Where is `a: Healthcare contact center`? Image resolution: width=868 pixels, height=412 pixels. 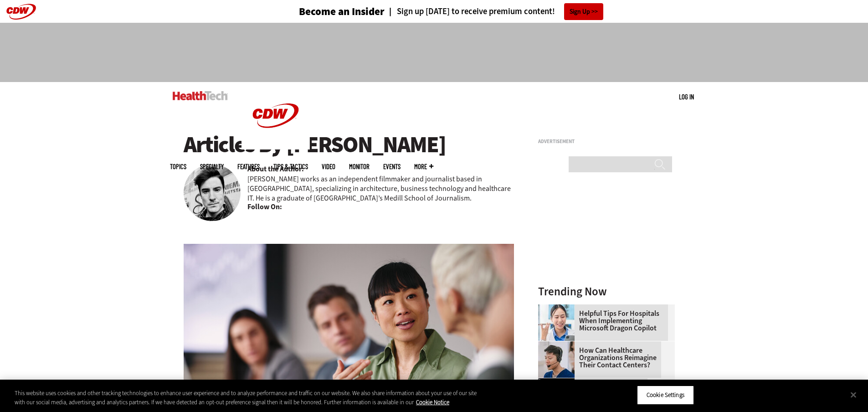 a: Healthcare contact center is located at coordinates (559, 345).